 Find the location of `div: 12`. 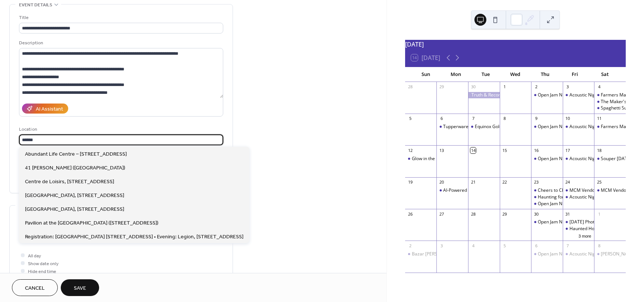

div: 12 is located at coordinates (410, 150).